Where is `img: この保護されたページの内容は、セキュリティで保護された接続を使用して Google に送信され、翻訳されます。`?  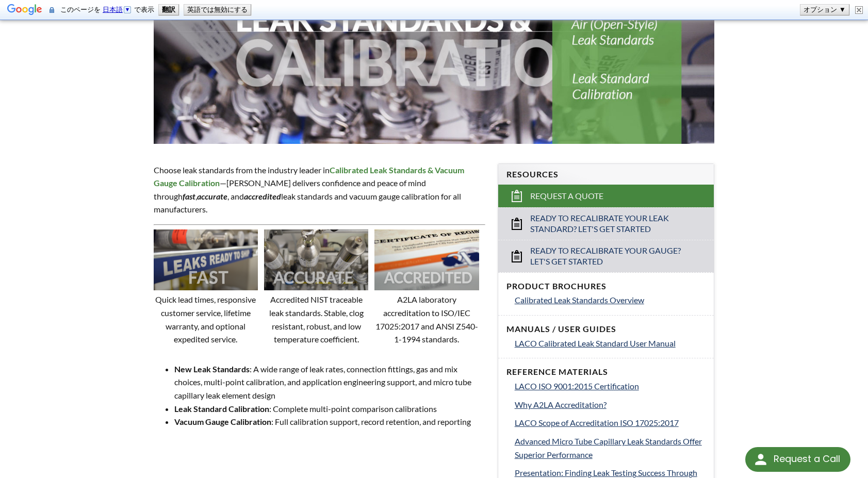 img: この保護されたページの内容は、セキュリティで保護された接続を使用して Google に送信され、翻訳されます。 is located at coordinates (51, 10).